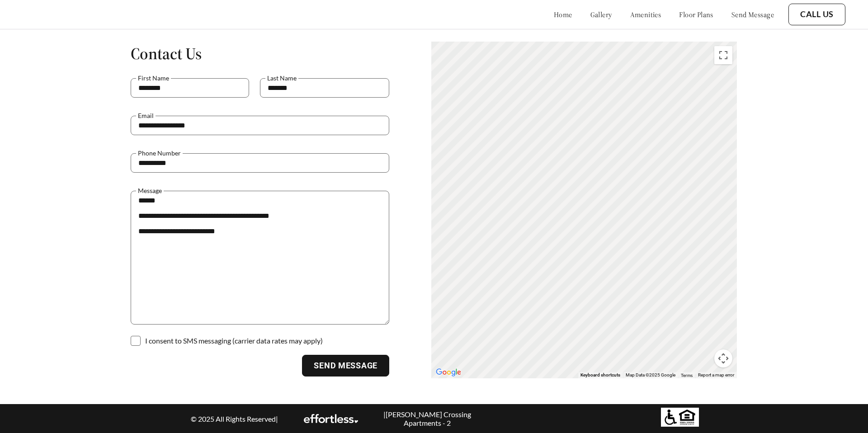 Image resolution: width=868 pixels, height=433 pixels. Describe the element at coordinates (716, 374) in the screenshot. I see `a: Report a map error` at that location.